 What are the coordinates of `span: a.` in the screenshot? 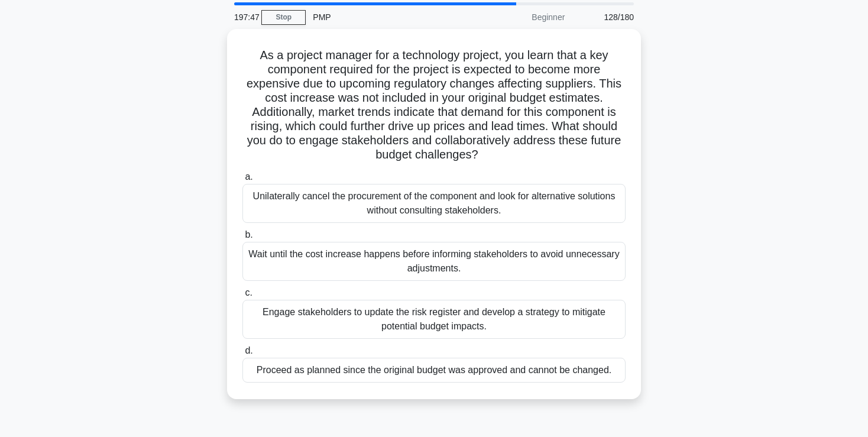 It's located at (248, 177).